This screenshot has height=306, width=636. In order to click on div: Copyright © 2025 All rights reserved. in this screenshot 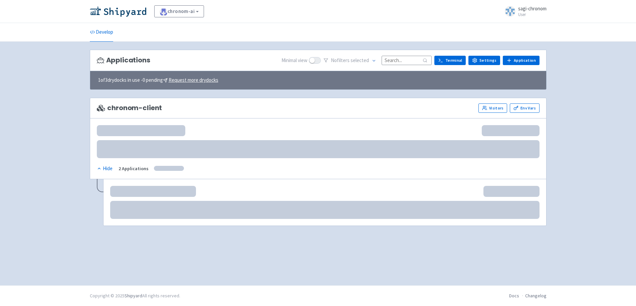, I will do `click(135, 296)`.